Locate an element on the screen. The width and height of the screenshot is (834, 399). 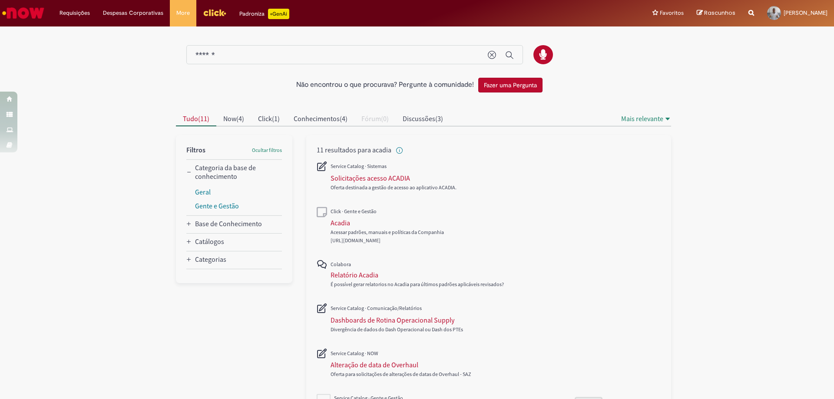
img: ServiceNow is located at coordinates (23, 13).